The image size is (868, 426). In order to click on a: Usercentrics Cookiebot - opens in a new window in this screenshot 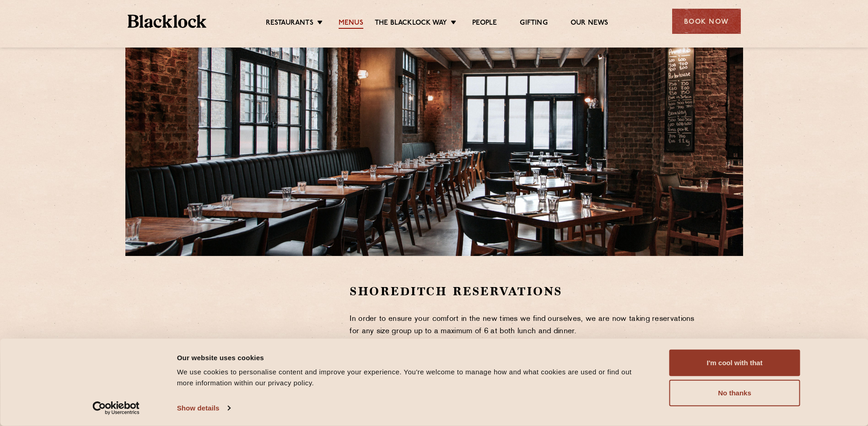, I will do `click(116, 408)`.